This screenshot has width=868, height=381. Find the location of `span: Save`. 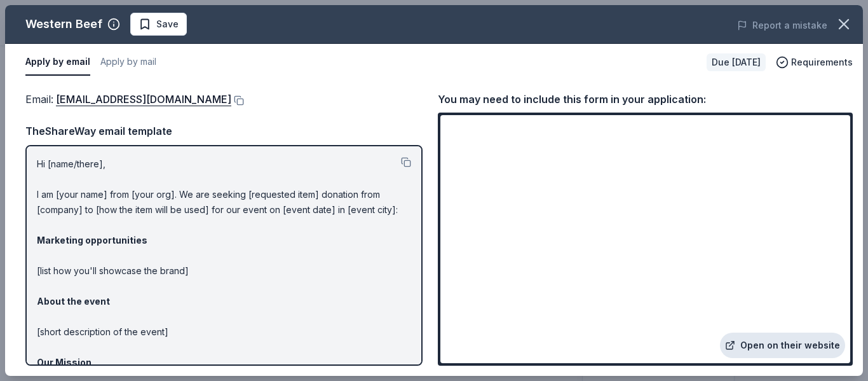

span: Save is located at coordinates (167, 24).